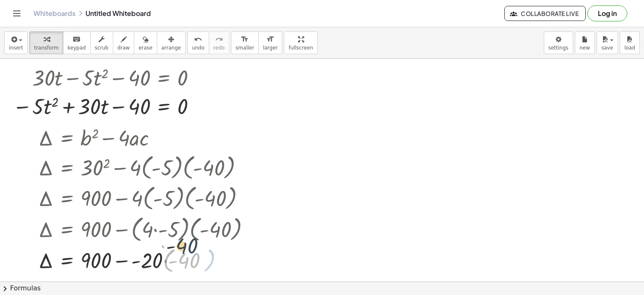  Describe the element at coordinates (585, 43) in the screenshot. I see `button: new` at that location.